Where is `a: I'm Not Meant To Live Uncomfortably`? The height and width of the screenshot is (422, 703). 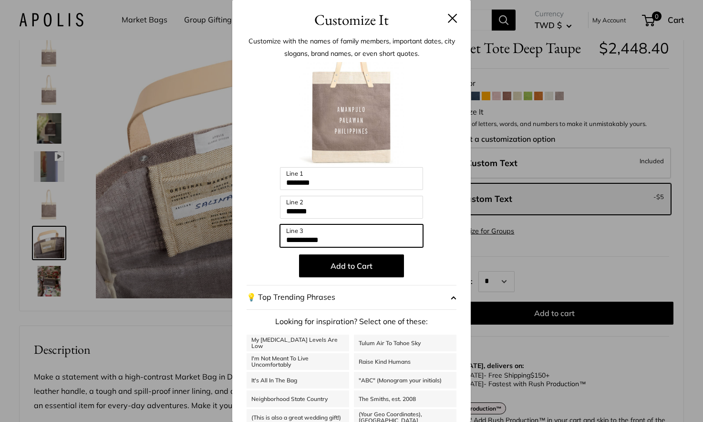 a: I'm Not Meant To Live Uncomfortably is located at coordinates (298, 361).